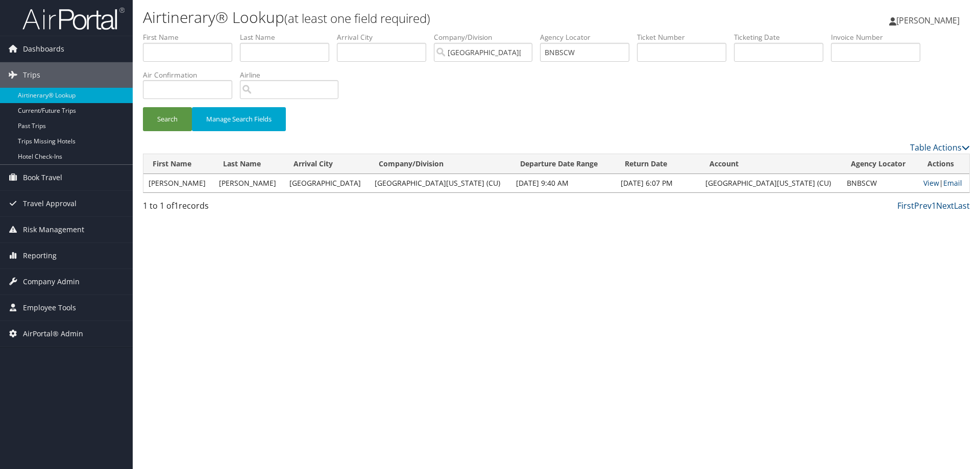 This screenshot has height=469, width=980. What do you see at coordinates (944, 164) in the screenshot?
I see `th: Actions` at bounding box center [944, 164].